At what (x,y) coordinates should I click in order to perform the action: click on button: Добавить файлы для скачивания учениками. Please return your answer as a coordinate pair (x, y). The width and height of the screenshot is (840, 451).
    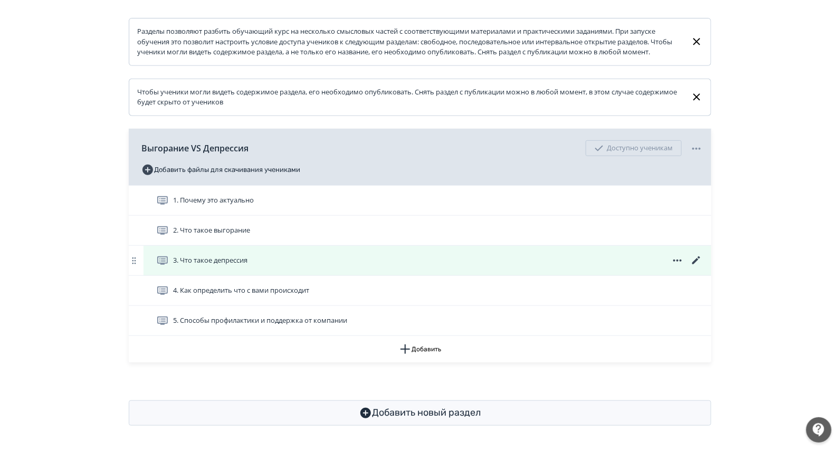
    Looking at the image, I should click on (221, 170).